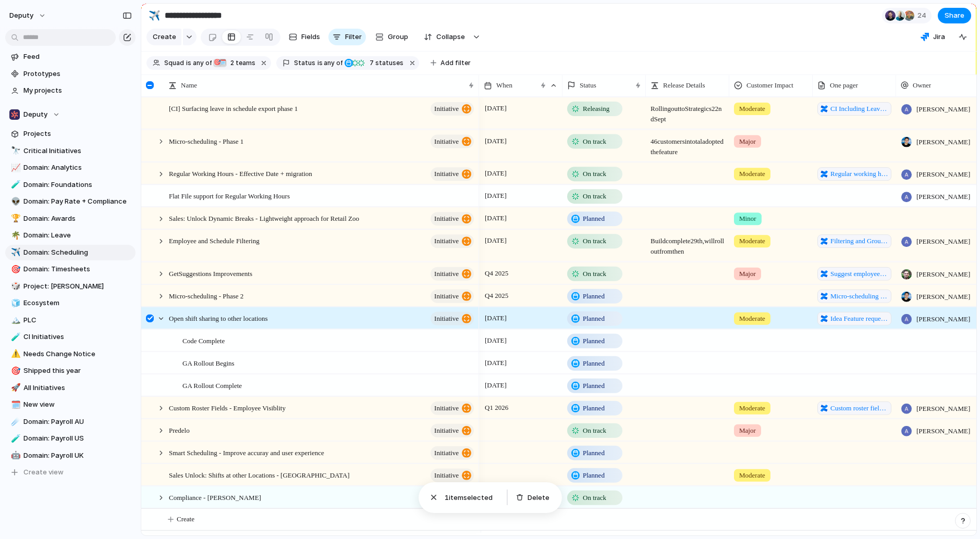 The width and height of the screenshot is (980, 539). What do you see at coordinates (70, 235) in the screenshot?
I see `div: 🌴Domain: Leave` at bounding box center [70, 235].